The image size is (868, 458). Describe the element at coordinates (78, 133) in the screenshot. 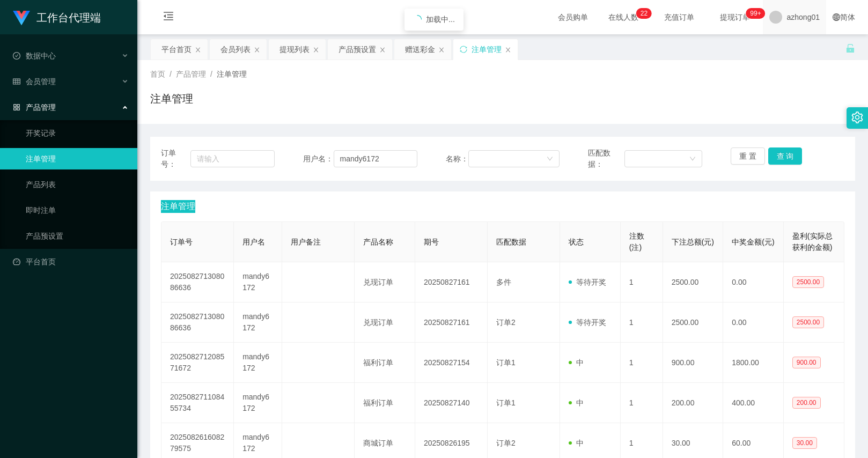

I see `a: 开奖记录` at that location.